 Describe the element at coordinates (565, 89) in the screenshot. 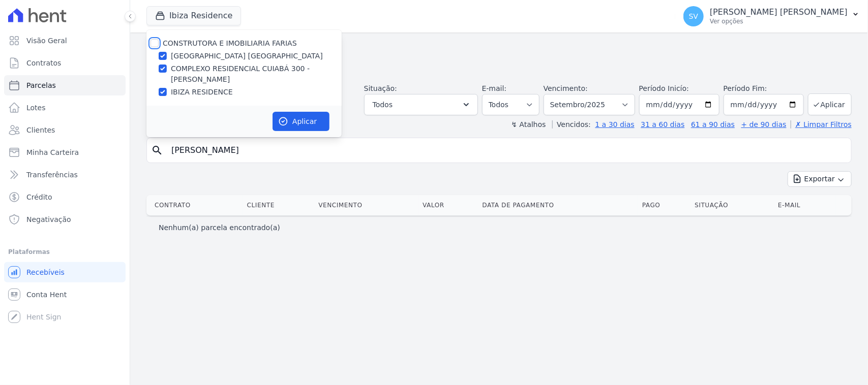

I see `label: Vencimento:` at that location.